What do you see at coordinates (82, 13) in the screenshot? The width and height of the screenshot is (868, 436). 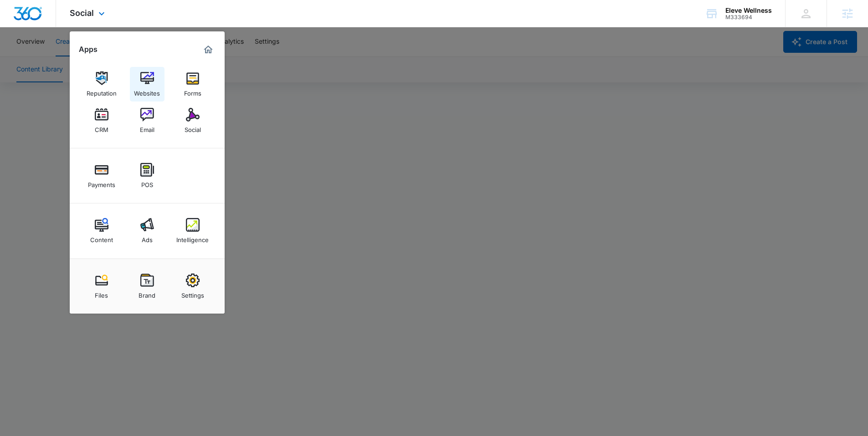 I see `span: Social` at bounding box center [82, 13].